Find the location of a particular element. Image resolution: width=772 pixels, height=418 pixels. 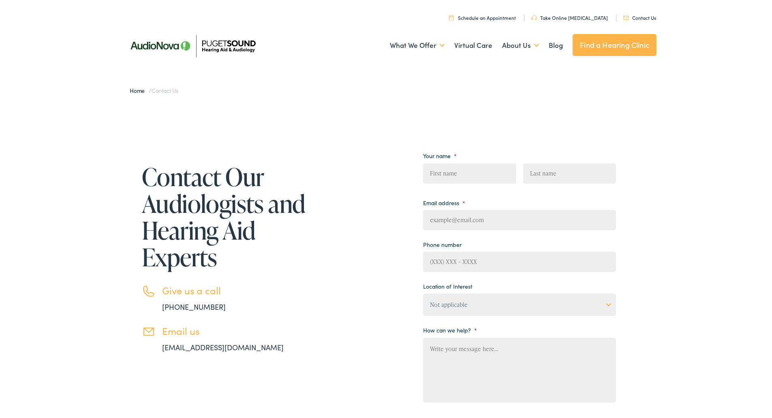

h3: Give us a call is located at coordinates (235, 289).